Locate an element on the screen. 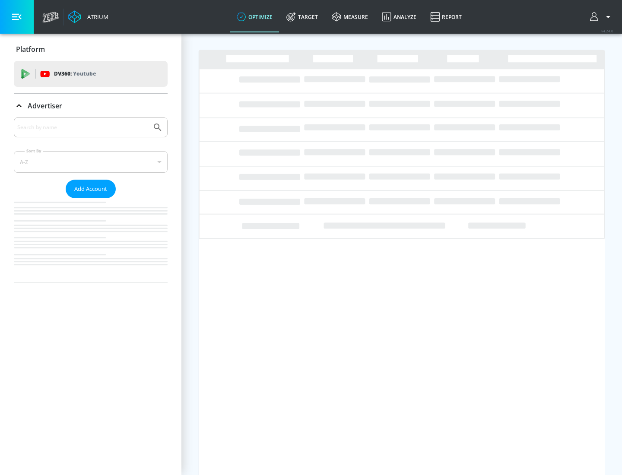  nav: list of Advertiser is located at coordinates (91, 240).